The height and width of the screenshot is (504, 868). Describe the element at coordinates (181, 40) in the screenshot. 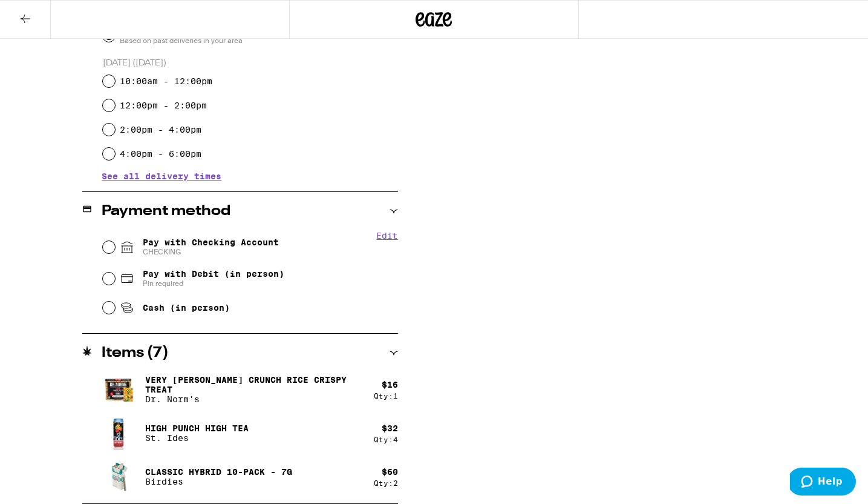

I see `span: Based on past deliveries in your area` at that location.